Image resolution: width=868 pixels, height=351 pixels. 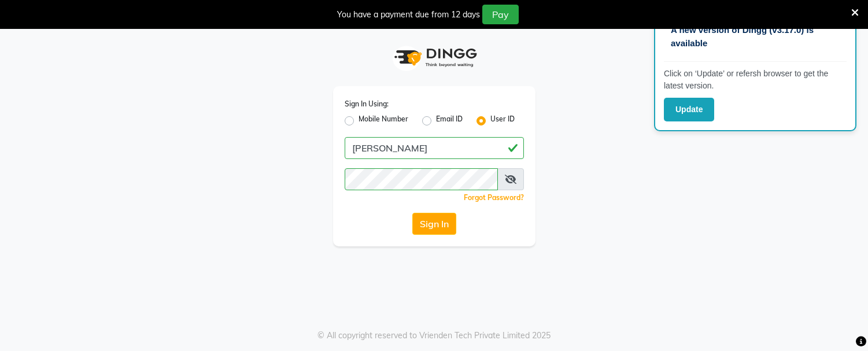 What do you see at coordinates (366, 104) in the screenshot?
I see `label: Sign In Using:` at bounding box center [366, 104].